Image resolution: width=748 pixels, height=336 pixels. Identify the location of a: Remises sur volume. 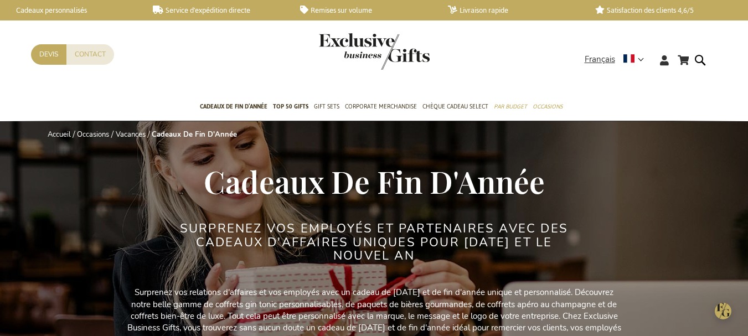
(365, 10).